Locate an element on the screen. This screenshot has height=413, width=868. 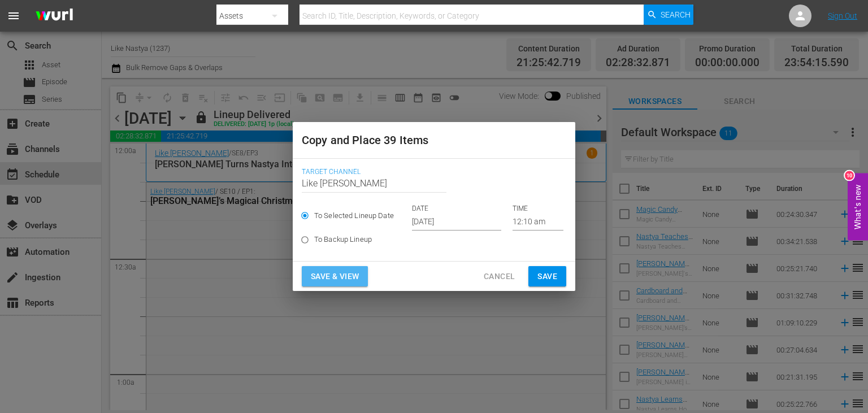
img: ans4CAIJ8jUAAAAAAAAAAAAAAAAAAAAAAAAgQb4GAAAAAAAAAAAAAAAAAAAAAAAAJMjXAAAAAAAAAAAAAAAAAAAAAAAAgAT5G... is located at coordinates (54, 16).